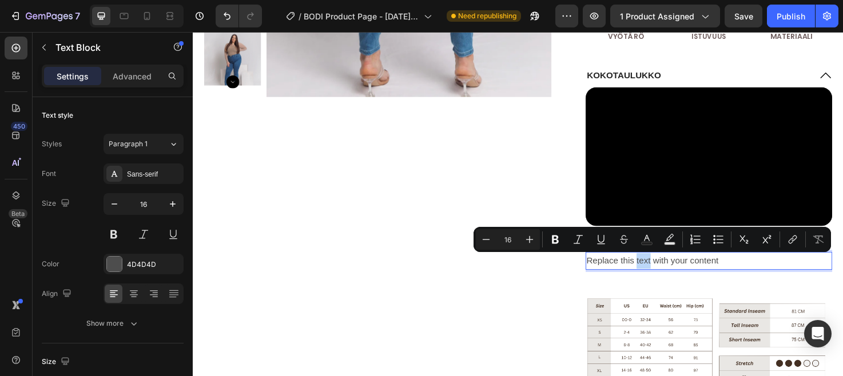 The image size is (843, 376). Describe the element at coordinates (57, 116) in the screenshot. I see `div: Text style` at that location.